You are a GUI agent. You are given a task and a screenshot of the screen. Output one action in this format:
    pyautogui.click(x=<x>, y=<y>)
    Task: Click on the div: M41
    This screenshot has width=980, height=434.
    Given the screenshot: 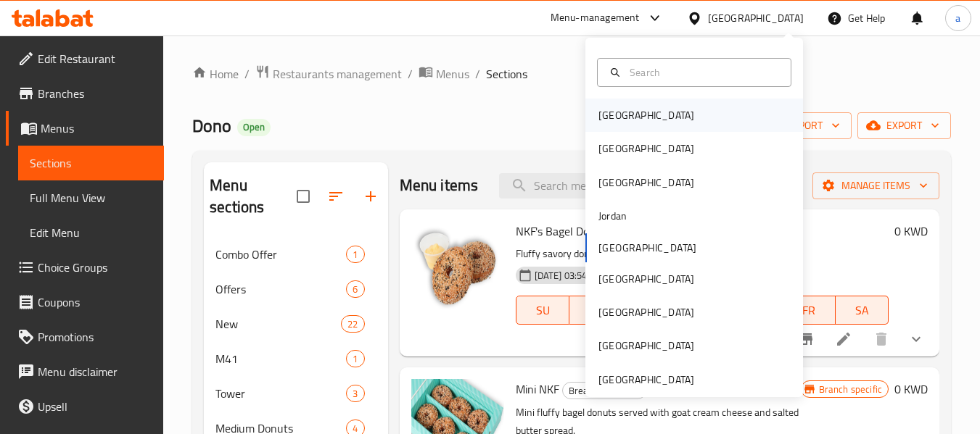 What is the action you would take?
    pyautogui.click(x=281, y=358)
    